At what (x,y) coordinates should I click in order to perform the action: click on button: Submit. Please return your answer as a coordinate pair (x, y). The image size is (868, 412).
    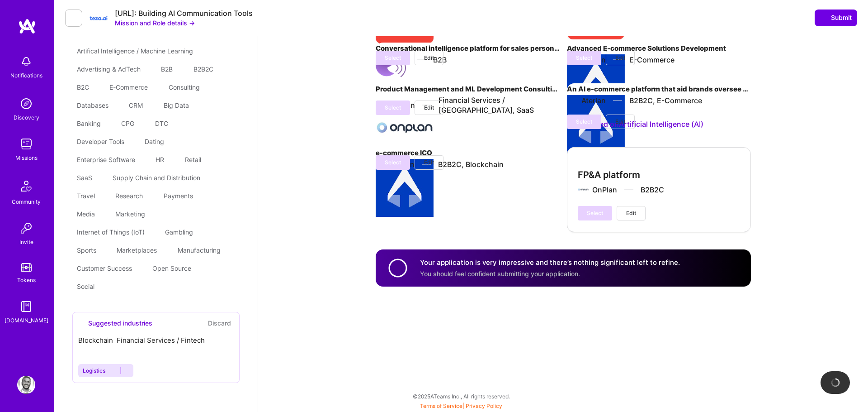
    Looking at the image, I should click on (836, 17).